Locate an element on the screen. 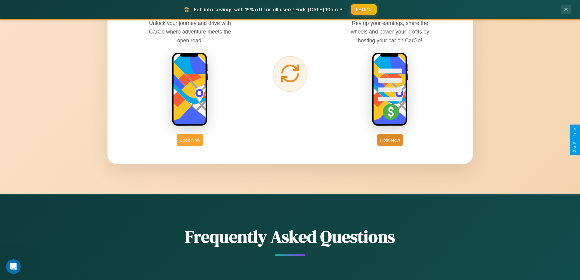 This screenshot has height=280, width=580. img: rent phone is located at coordinates (190, 89).